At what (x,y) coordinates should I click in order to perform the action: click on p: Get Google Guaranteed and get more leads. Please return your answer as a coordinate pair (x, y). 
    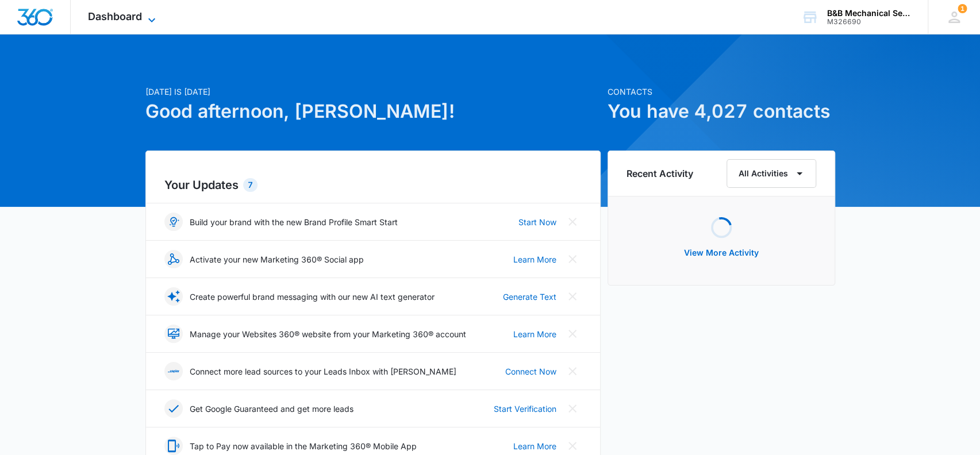
    Looking at the image, I should click on (271, 409).